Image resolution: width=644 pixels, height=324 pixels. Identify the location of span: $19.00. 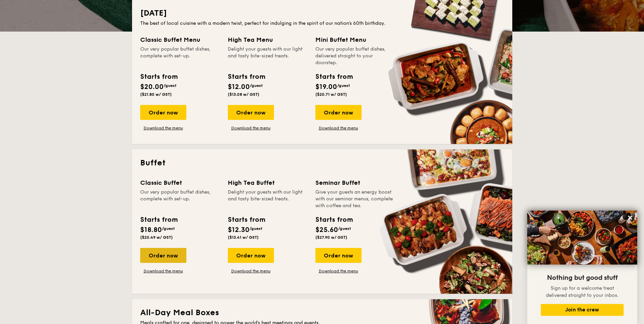
(326, 87).